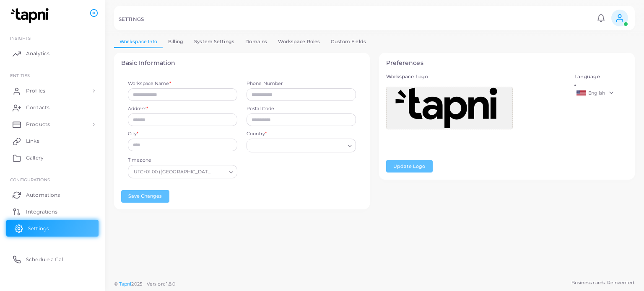 The width and height of the screenshot is (644, 291). What do you see at coordinates (30, 179) in the screenshot?
I see `span: Configurations` at bounding box center [30, 179].